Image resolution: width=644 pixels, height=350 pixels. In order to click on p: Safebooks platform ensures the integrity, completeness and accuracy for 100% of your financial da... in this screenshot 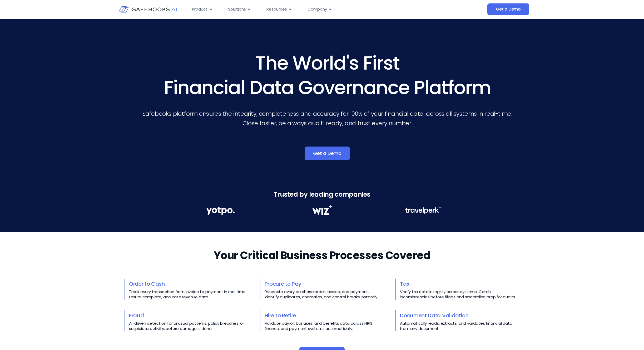, I will do `click(327, 118)`.